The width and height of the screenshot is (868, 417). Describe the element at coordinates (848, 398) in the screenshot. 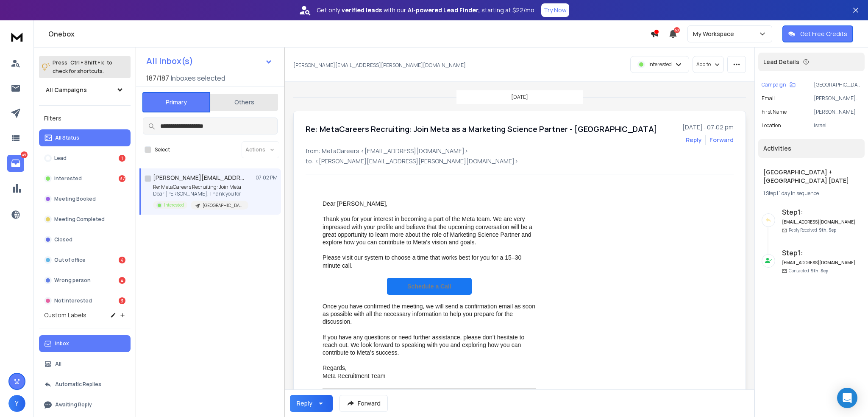

I see `div: Open Intercom Messenger` at that location.